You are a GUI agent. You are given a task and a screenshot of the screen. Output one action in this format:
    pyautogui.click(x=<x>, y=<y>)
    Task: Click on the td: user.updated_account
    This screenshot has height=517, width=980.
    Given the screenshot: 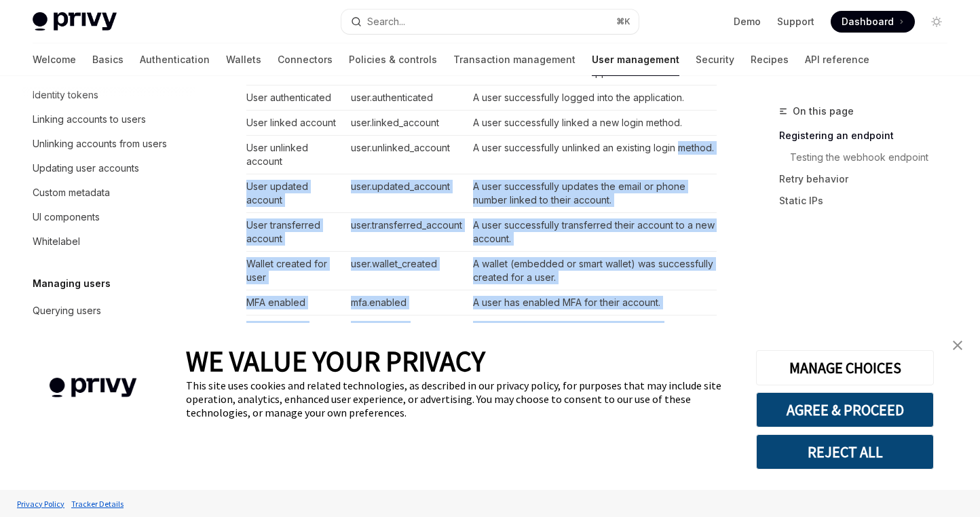 What is the action you would take?
    pyautogui.click(x=407, y=194)
    